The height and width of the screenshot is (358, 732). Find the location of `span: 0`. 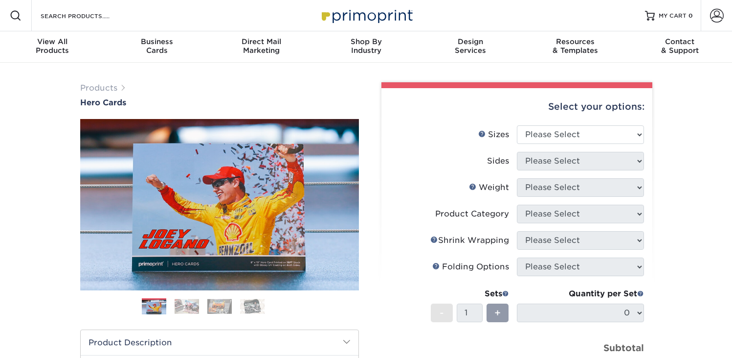

span: 0 is located at coordinates (691, 16).